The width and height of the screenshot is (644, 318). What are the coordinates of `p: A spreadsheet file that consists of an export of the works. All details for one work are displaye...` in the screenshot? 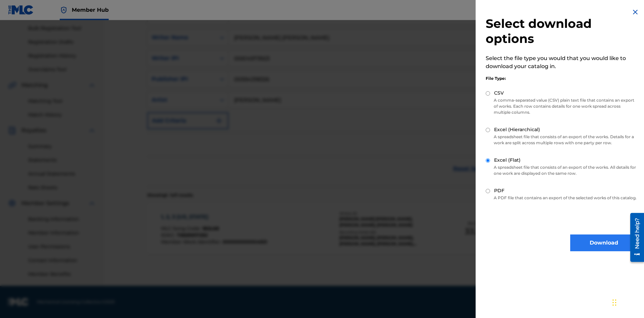 It's located at (561, 171).